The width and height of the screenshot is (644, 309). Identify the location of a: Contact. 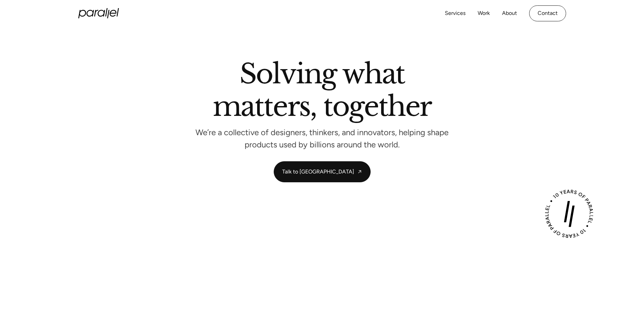
(548, 13).